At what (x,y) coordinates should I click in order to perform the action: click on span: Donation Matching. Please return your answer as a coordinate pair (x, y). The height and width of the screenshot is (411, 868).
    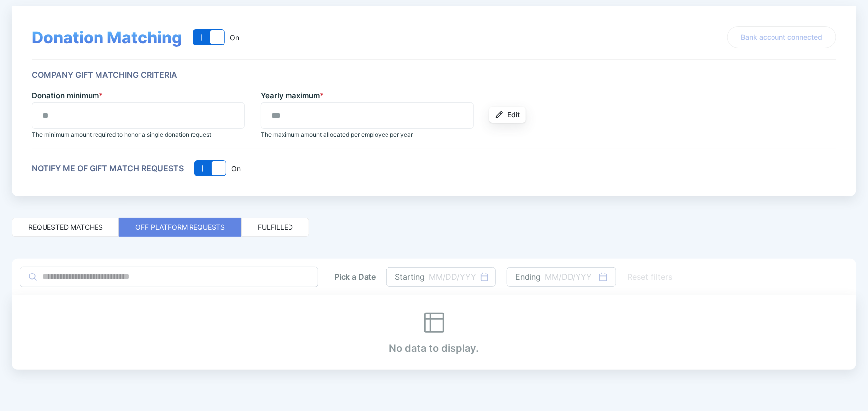
    Looking at the image, I should click on (107, 37).